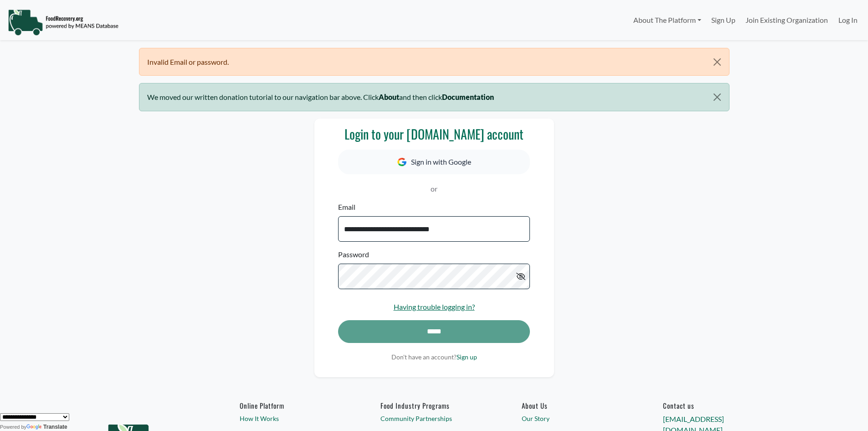 The height and width of the screenshot is (431, 868). I want to click on div: Invalid Email or password., so click(434, 61).